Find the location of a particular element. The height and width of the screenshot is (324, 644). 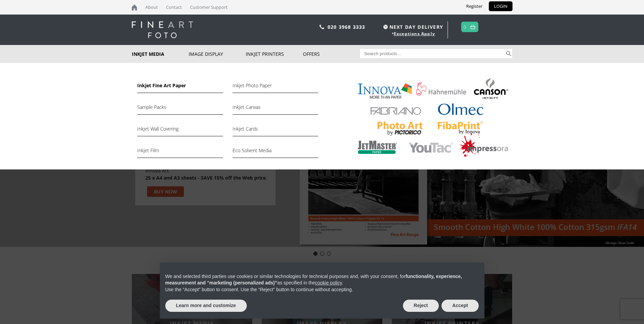

img: Inkjet-Media_brands-from-fine-art-foto-3.jpg is located at coordinates (431, 119).